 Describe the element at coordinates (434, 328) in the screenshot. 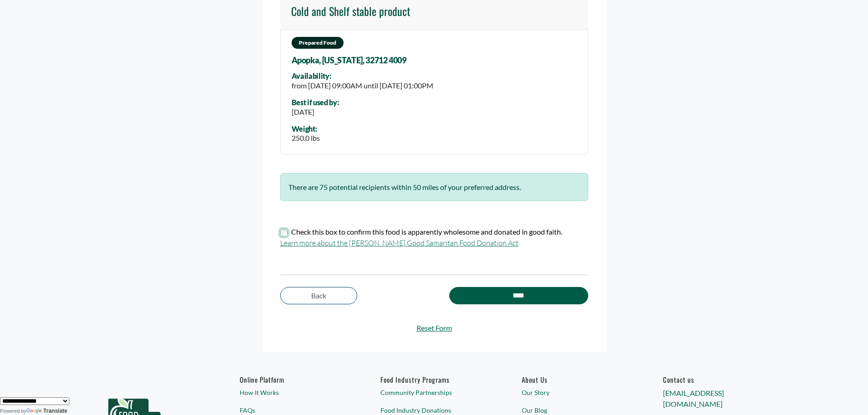

I see `a: Reset Form` at that location.